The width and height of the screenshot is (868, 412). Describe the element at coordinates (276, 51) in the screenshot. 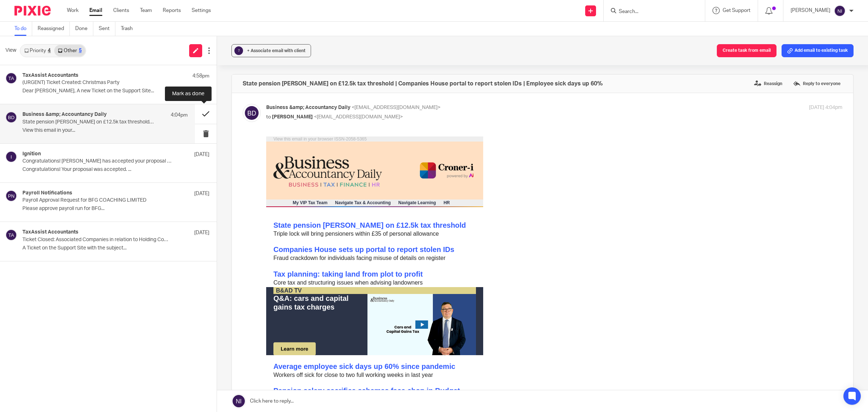

I see `span: + Associate email with client` at that location.